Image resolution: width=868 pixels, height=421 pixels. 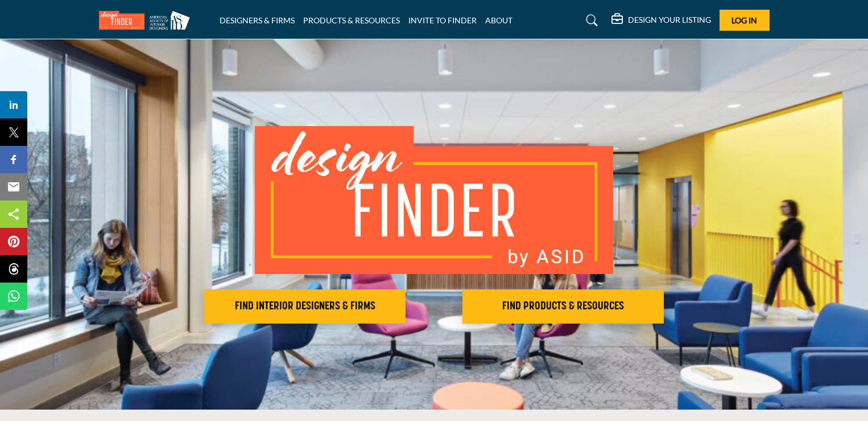 What do you see at coordinates (744, 20) in the screenshot?
I see `button: Log In` at bounding box center [744, 20].